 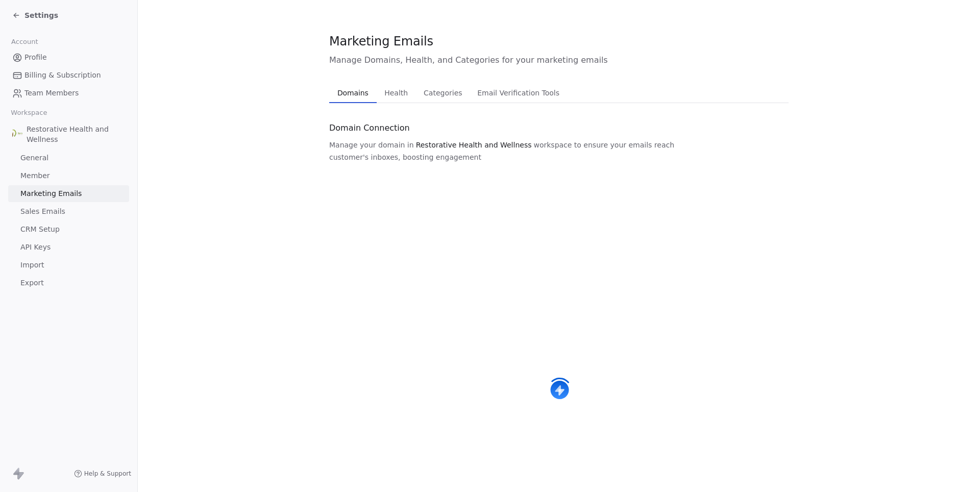 What do you see at coordinates (353, 93) in the screenshot?
I see `span: Domains` at bounding box center [353, 93].